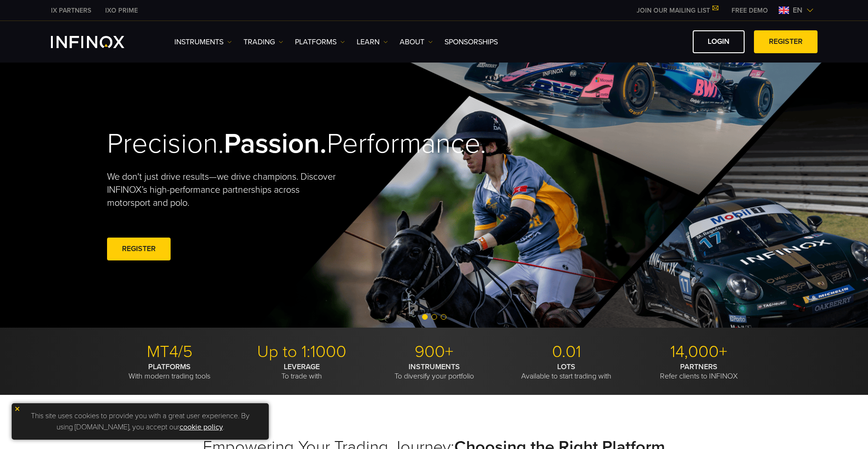  Describe the element at coordinates (718, 42) in the screenshot. I see `a: LOGIN` at that location.